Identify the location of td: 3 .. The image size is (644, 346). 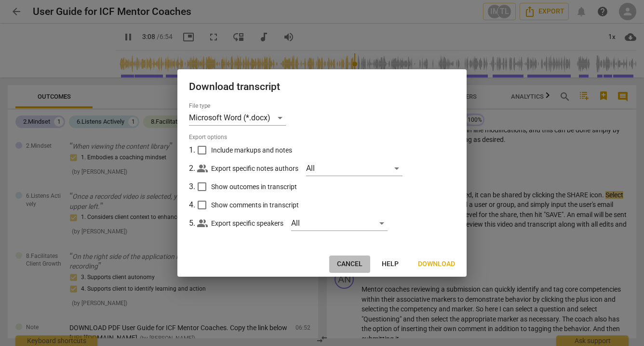
(193, 187).